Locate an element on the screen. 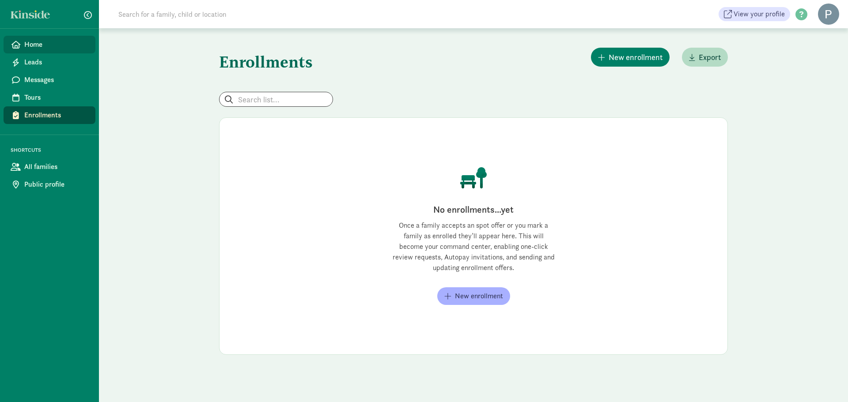 This screenshot has width=848, height=402. a: All families is located at coordinates (49, 167).